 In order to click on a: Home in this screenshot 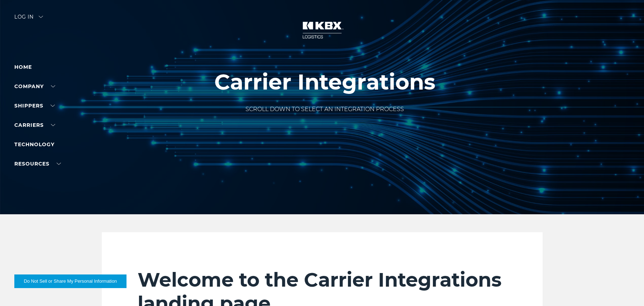, I will do `click(23, 67)`.